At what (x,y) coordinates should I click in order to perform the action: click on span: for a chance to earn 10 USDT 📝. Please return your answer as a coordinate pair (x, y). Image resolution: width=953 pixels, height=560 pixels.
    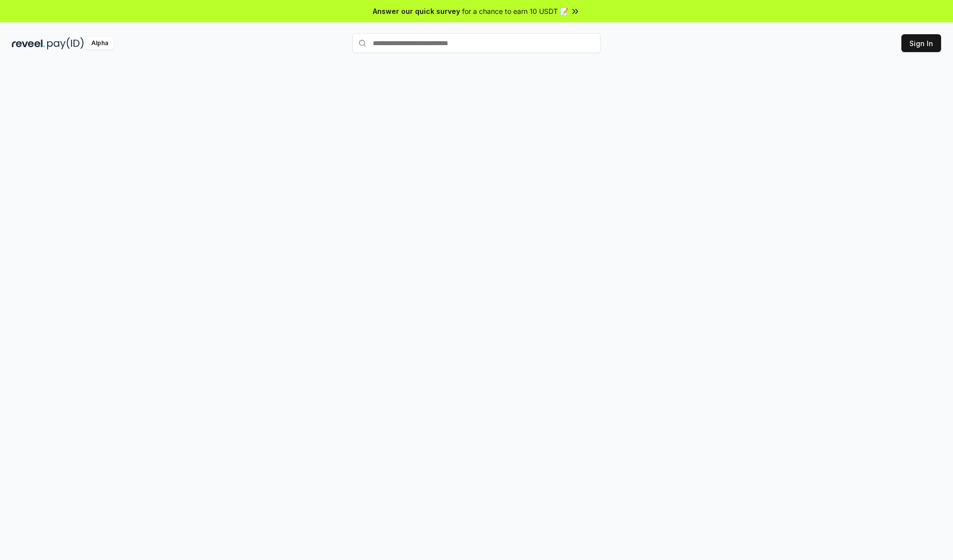
    Looking at the image, I should click on (515, 11).